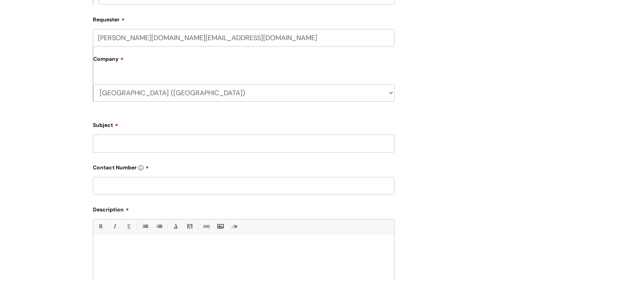 The height and width of the screenshot is (281, 644). I want to click on img: info-icon.svg, so click(141, 168).